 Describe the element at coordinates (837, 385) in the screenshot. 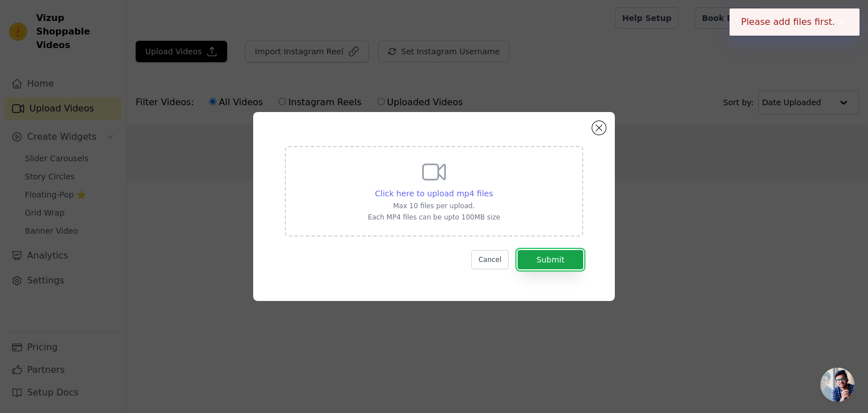

I see `div: Open chat` at that location.